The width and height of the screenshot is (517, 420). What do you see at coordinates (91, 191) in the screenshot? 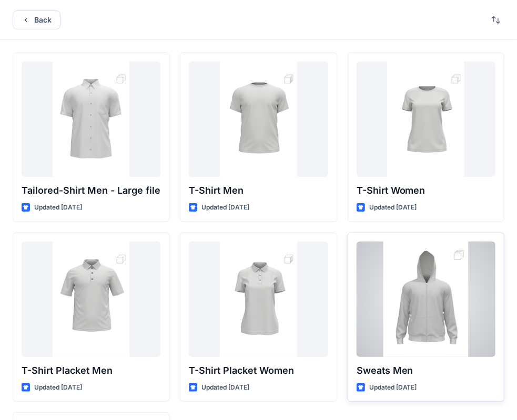
I see `p: Tailored-Shirt Men - Large file` at bounding box center [91, 191].